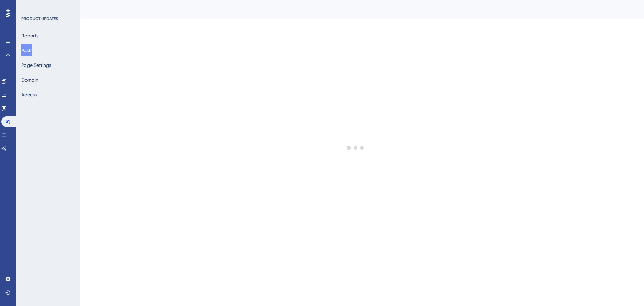 This screenshot has height=306, width=644. Describe the element at coordinates (40, 19) in the screenshot. I see `div: PRODUCT UPDATES` at that location.